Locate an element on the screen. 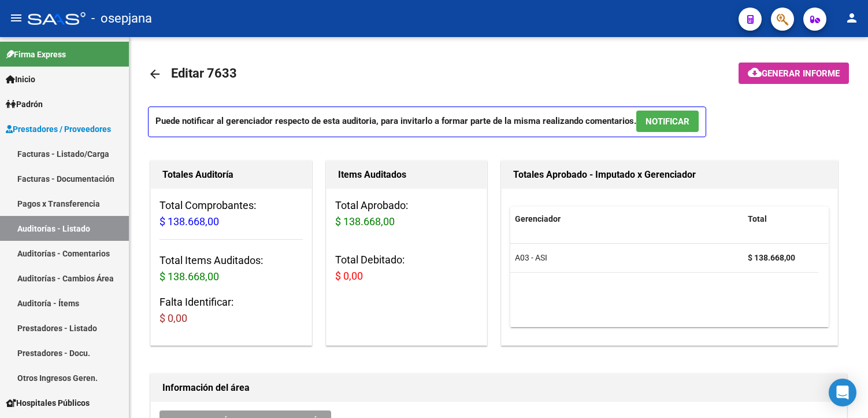  button: Generar informe is located at coordinates (794, 73).